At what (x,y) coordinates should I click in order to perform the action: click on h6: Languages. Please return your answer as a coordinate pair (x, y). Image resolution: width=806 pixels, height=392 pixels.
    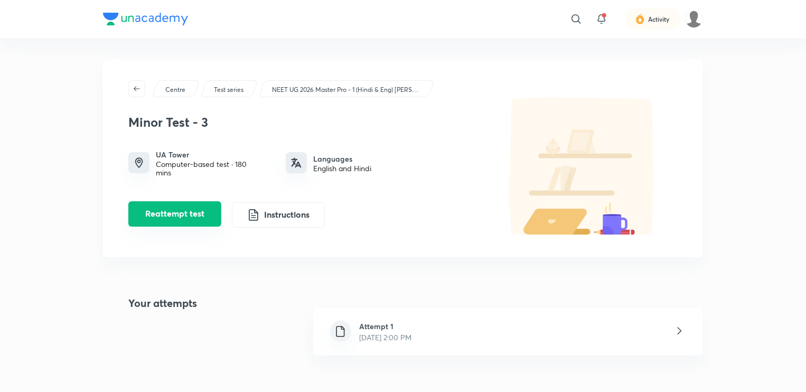
    Looking at the image, I should click on (342, 159).